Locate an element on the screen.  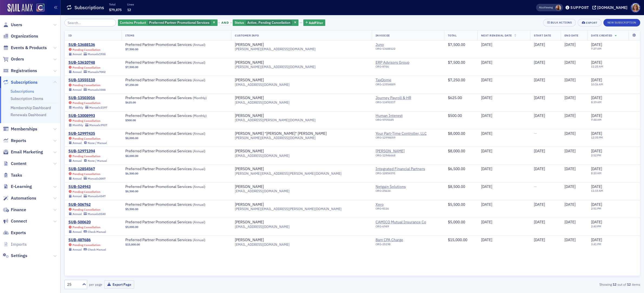
div: Pending Cancellation is located at coordinates (86, 67).